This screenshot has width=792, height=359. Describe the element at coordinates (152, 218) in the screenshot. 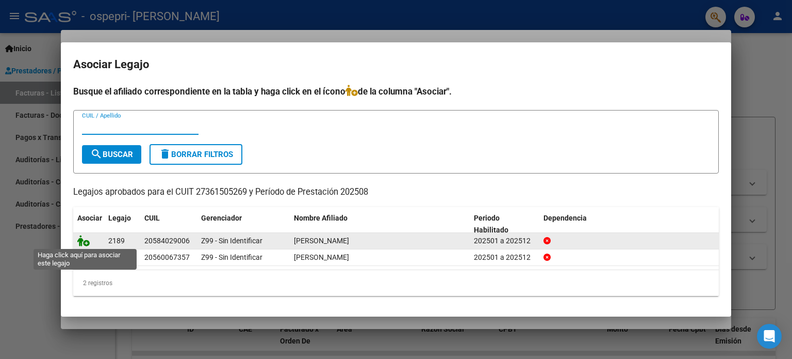

I see `span: CUIL` at that location.